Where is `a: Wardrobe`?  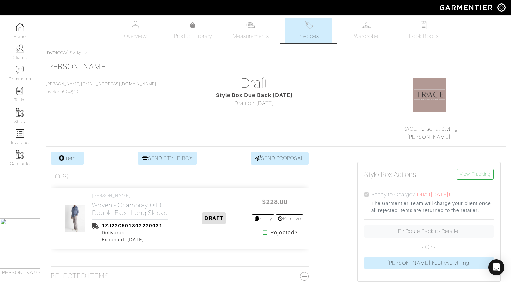 a: Wardrobe is located at coordinates (366, 31).